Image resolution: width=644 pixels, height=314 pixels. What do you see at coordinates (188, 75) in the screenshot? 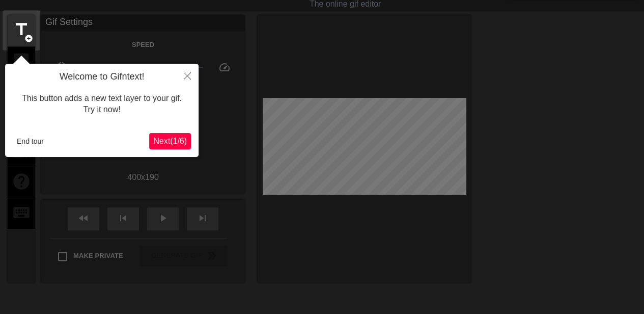
I see `button: Close` at bounding box center [188, 75].